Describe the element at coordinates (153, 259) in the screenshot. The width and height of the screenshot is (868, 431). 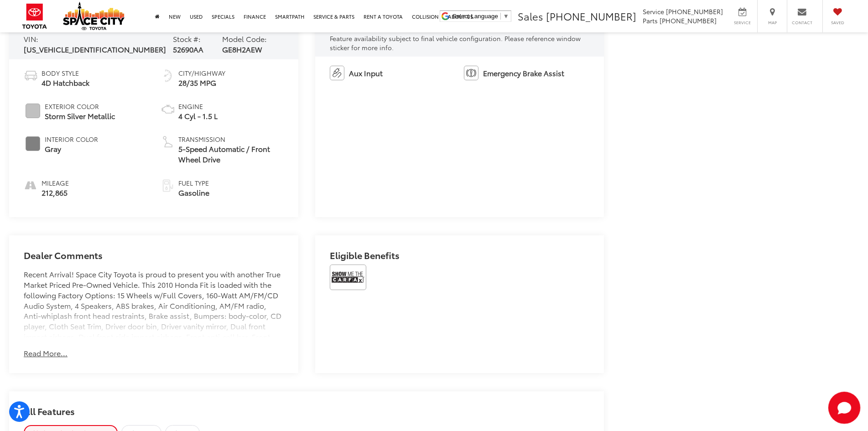
I see `h2: Dealer Comments` at that location.